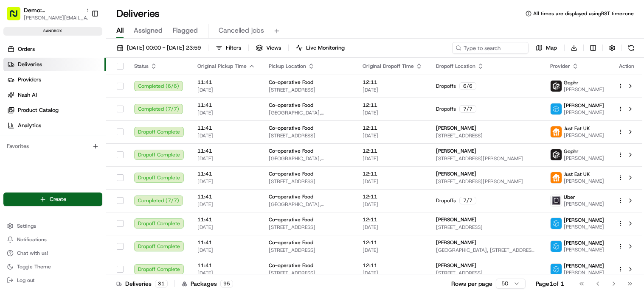 Image resolution: width=644 pixels, height=293 pixels. I want to click on span: All times are displayed using BST timezone, so click(583, 14).